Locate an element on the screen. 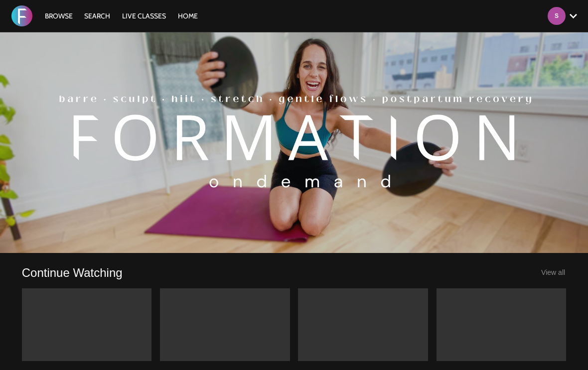 The width and height of the screenshot is (588, 370). a: Browse is located at coordinates (59, 16).